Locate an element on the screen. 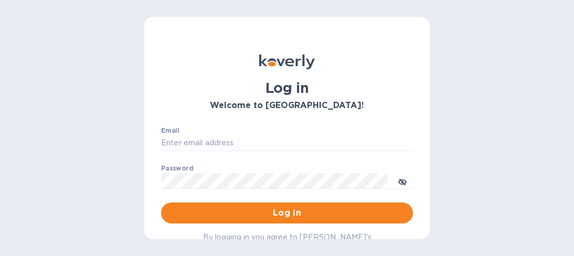  label: Email is located at coordinates (170, 131).